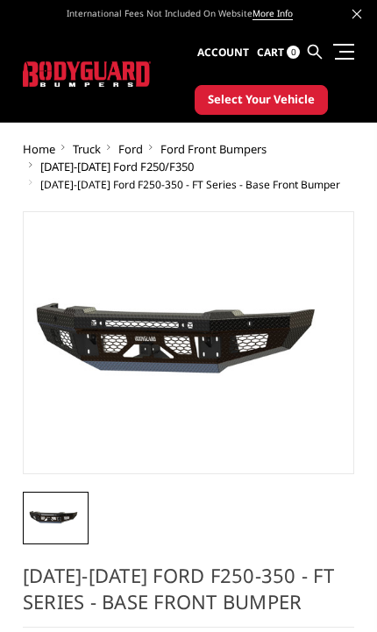  Describe the element at coordinates (39, 149) in the screenshot. I see `a: Home` at that location.